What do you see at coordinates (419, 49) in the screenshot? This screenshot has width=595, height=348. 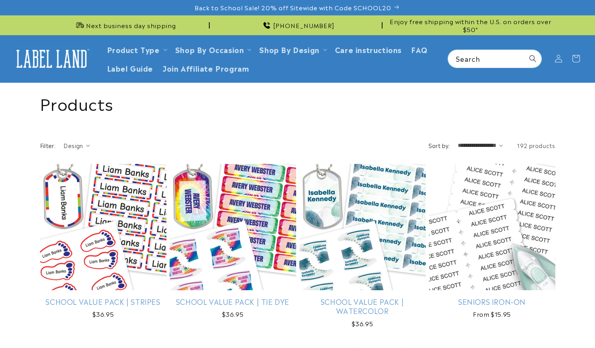 I see `a: FAQ` at bounding box center [419, 49].